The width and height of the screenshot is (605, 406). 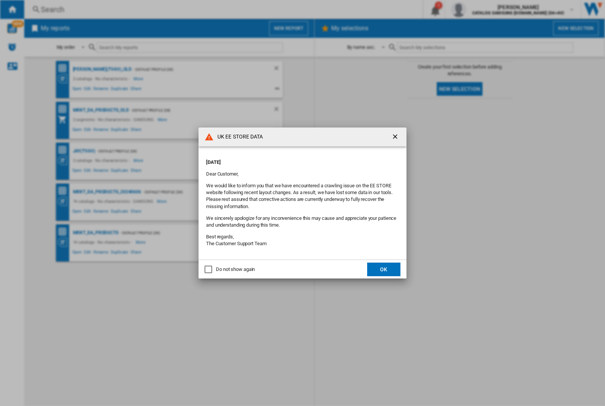 What do you see at coordinates (396, 137) in the screenshot?
I see `button: getI18NText('BUTTONS.CLOSE_DIALOG')` at bounding box center [396, 137].